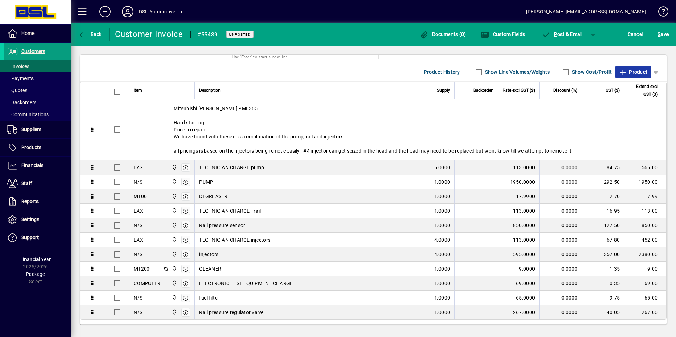  What do you see at coordinates (633, 72) in the screenshot?
I see `button: Product` at bounding box center [633, 72].